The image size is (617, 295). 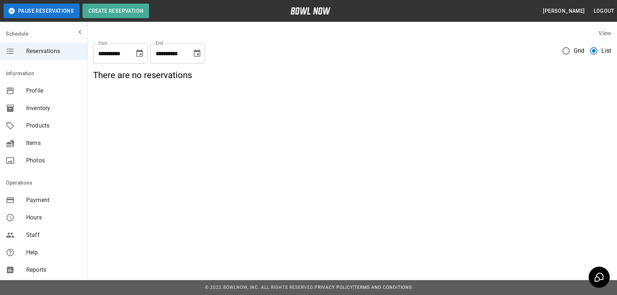 What do you see at coordinates (54, 218) in the screenshot?
I see `span: Hours` at bounding box center [54, 218].